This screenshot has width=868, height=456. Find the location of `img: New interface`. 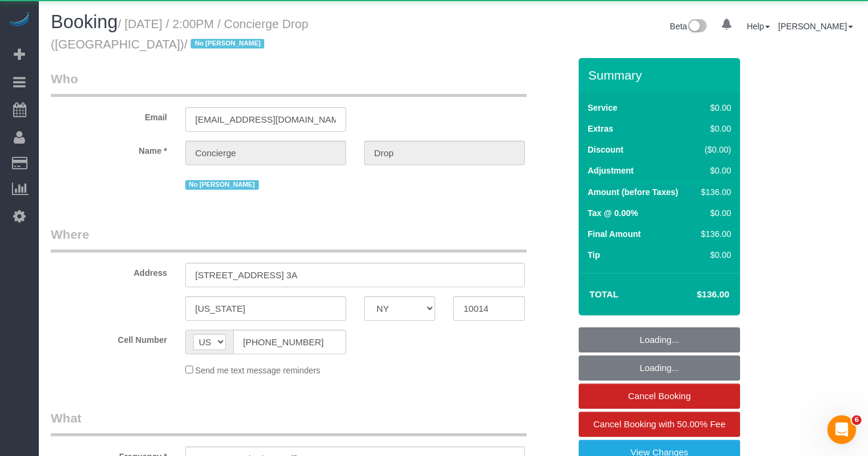

img: New interface is located at coordinates (697, 27).